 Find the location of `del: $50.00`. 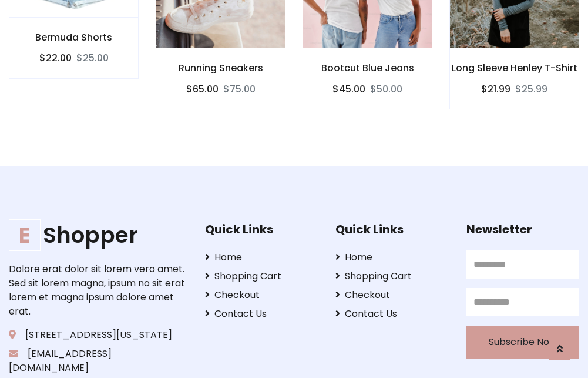

del: $50.00 is located at coordinates (386, 88).